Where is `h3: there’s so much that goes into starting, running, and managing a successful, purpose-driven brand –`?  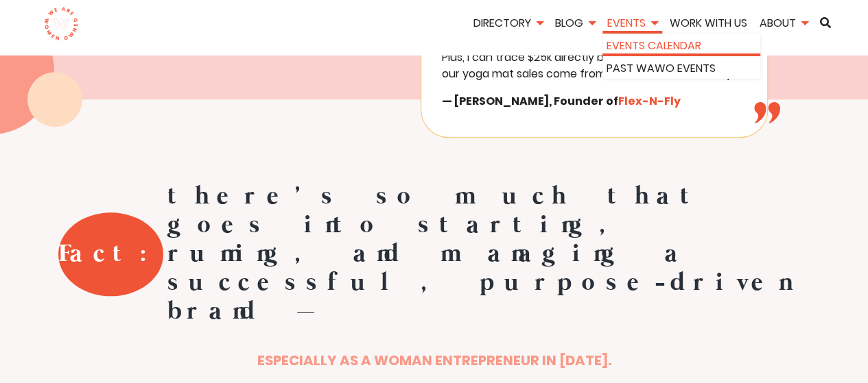 h3: there’s so much that goes into starting, running, and managing a successful, purpose-driven brand – is located at coordinates (488, 254).